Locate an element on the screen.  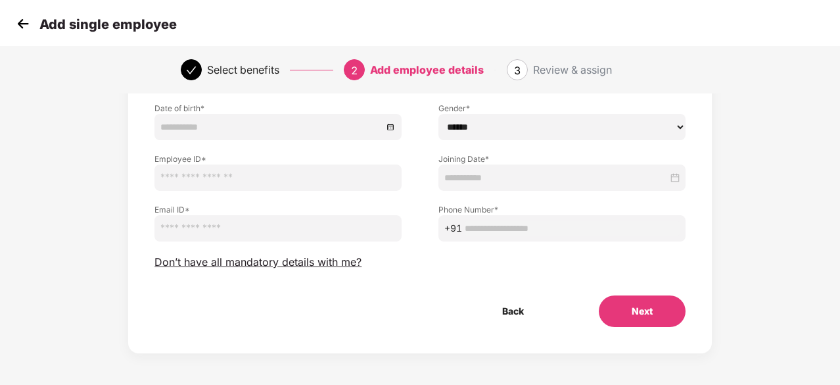
label: Phone Number is located at coordinates (562, 209).